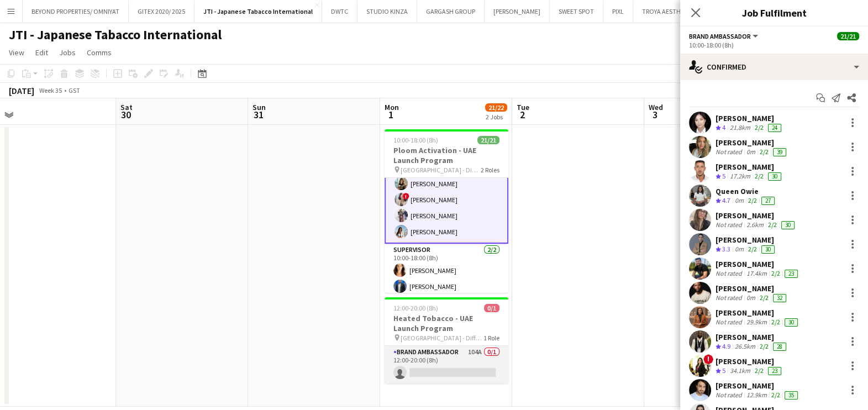 The height and width of the screenshot is (410, 868). What do you see at coordinates (259, 107) in the screenshot?
I see `span: Sun` at bounding box center [259, 107].